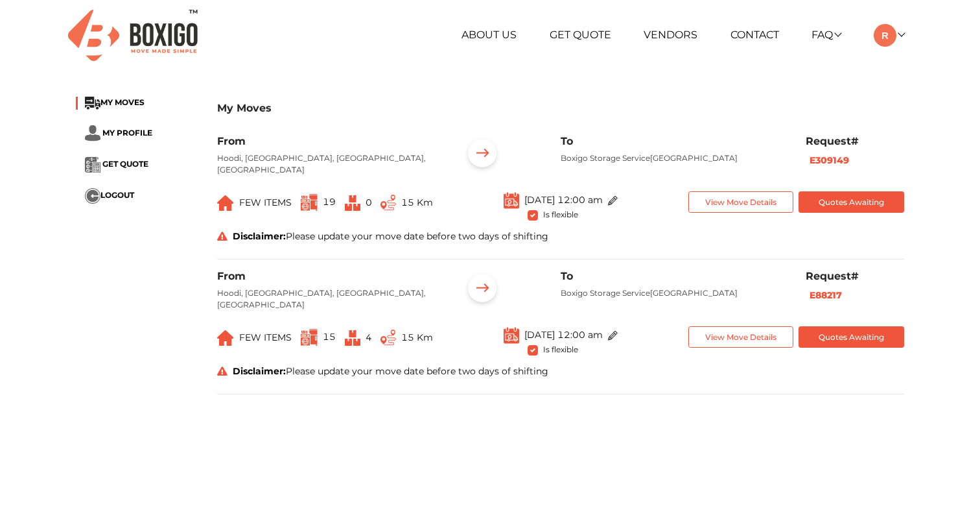 The width and height of the screenshot is (980, 532). What do you see at coordinates (369, 202) in the screenshot?
I see `span: 0` at bounding box center [369, 202].